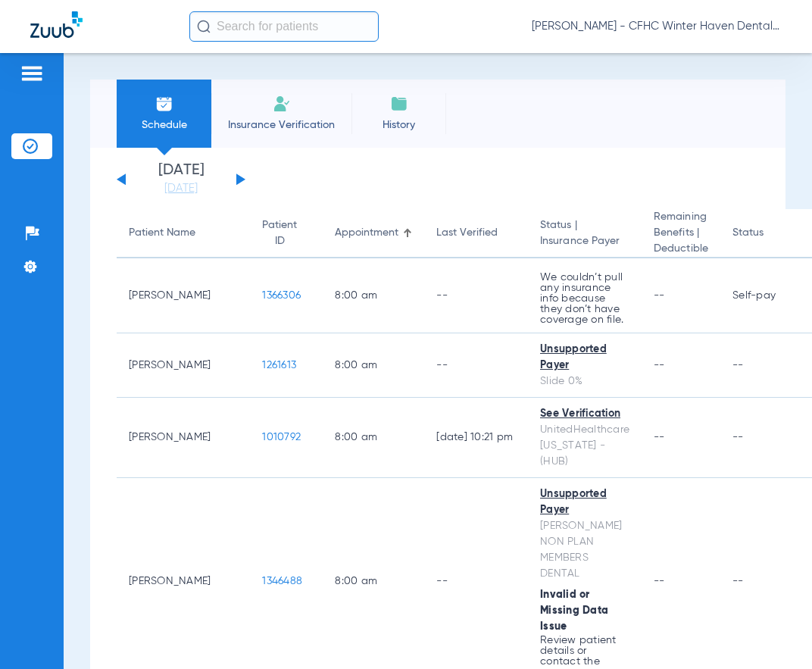 This screenshot has height=669, width=812. Describe the element at coordinates (32, 74) in the screenshot. I see `img: hamburger-icon` at that location.